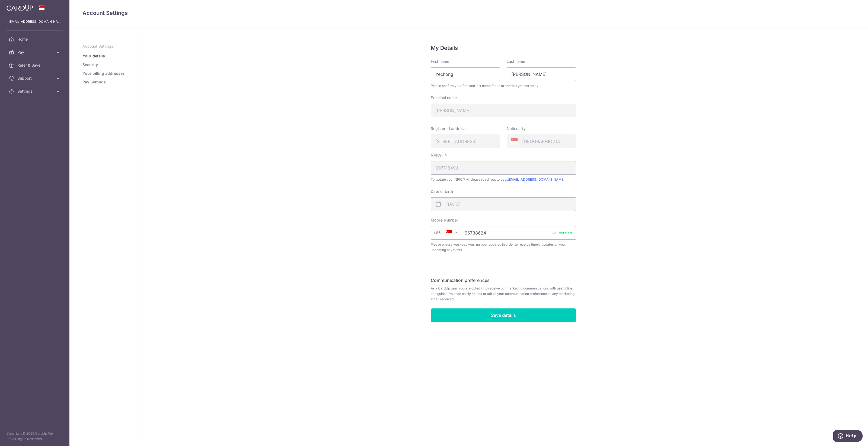  What do you see at coordinates (444, 98) in the screenshot?
I see `label: Principal name` at bounding box center [444, 98].